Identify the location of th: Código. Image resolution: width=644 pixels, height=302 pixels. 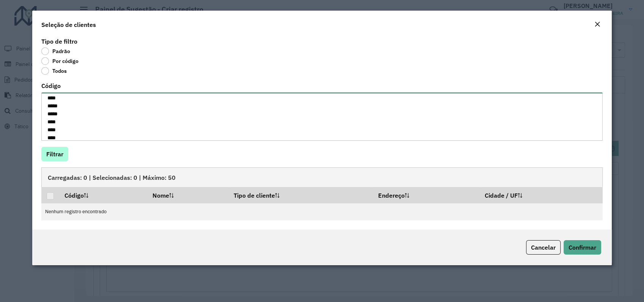
(103, 195).